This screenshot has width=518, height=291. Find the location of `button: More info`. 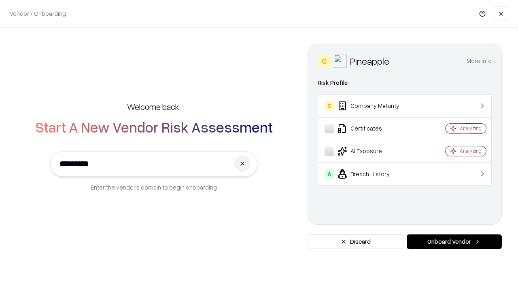

button: More info is located at coordinates (479, 61).